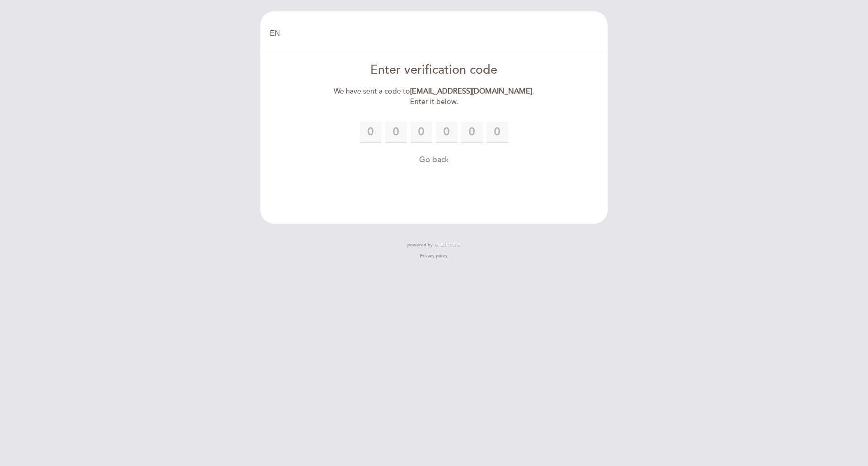 The width and height of the screenshot is (868, 466). I want to click on span: powered by, so click(420, 245).